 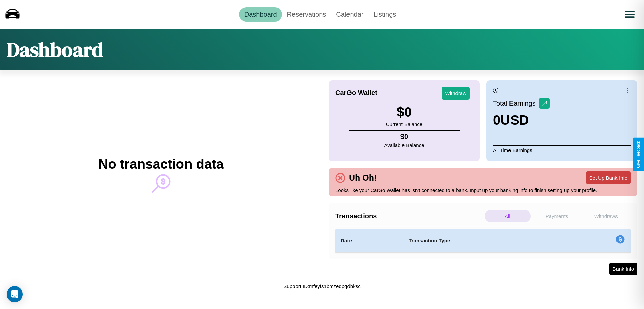 What do you see at coordinates (322, 286) in the screenshot?
I see `p: Support ID: mfeyfs1bmzeqpqdbksc` at bounding box center [322, 286].